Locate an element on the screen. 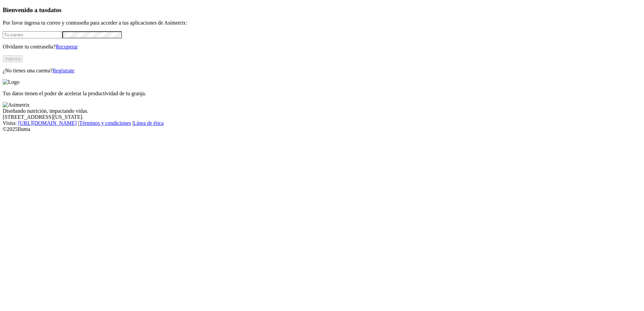 The width and height of the screenshot is (644, 311). h3: Bienvenido a tus is located at coordinates (322, 10).